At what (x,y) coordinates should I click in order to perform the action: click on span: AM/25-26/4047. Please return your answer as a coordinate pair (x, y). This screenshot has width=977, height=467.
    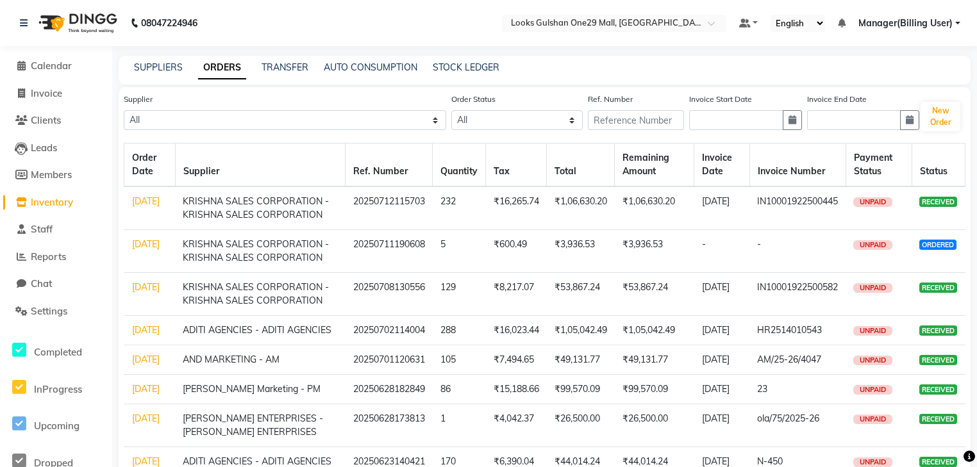
    Looking at the image, I should click on (789, 360).